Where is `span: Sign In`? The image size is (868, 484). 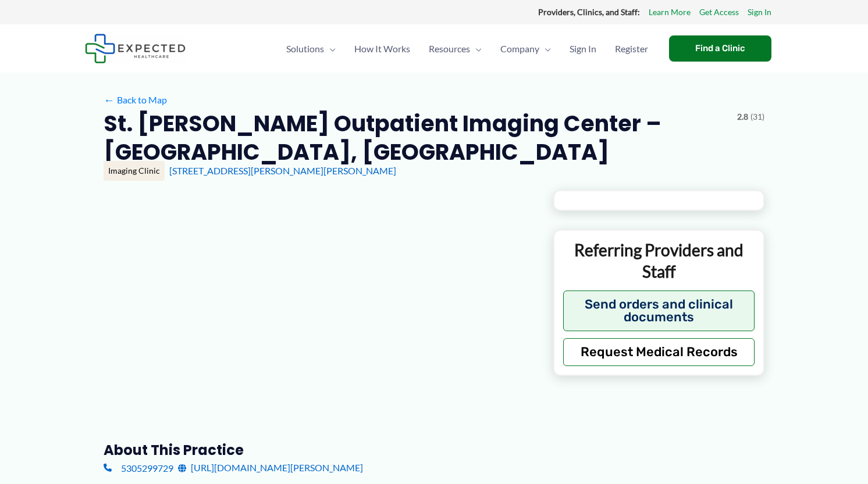 span: Sign In is located at coordinates (583, 49).